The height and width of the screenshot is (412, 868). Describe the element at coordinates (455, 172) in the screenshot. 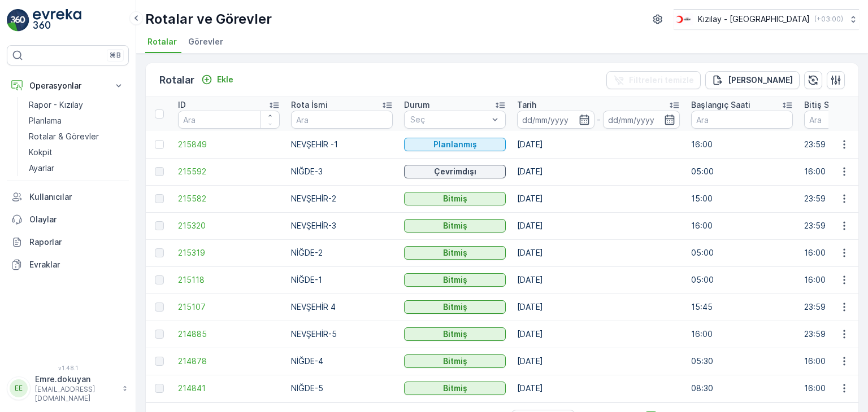

I see `button: Çevrimdışı` at that location.